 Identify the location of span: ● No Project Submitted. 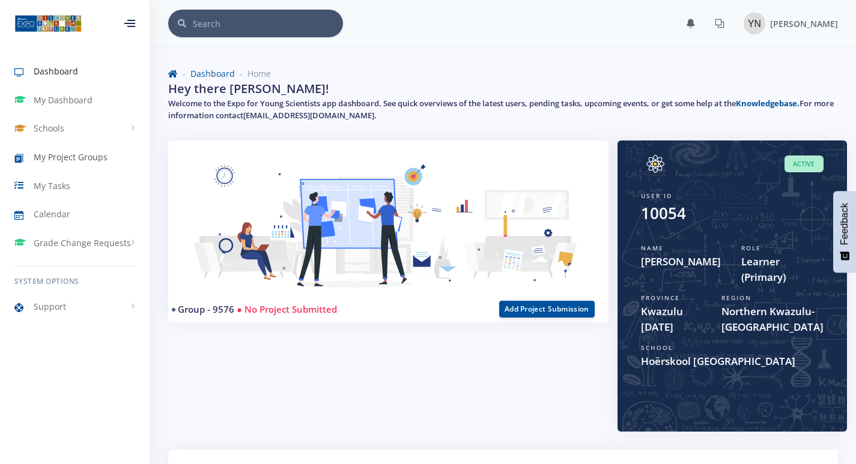
(286, 309).